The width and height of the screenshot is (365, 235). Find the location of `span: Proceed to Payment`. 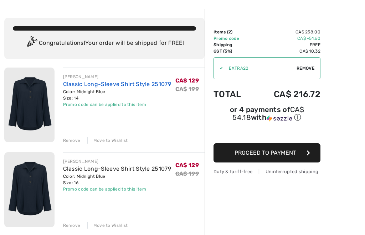

span: Proceed to Payment is located at coordinates (265, 153).